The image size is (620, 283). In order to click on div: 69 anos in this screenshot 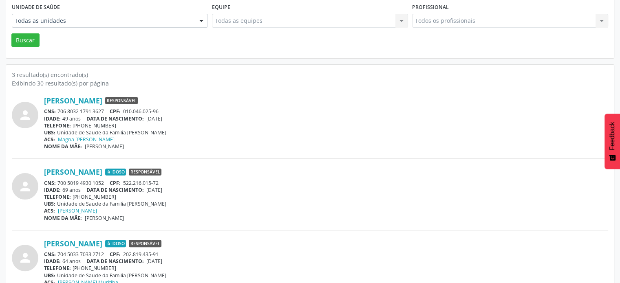, I will do `click(326, 190)`.